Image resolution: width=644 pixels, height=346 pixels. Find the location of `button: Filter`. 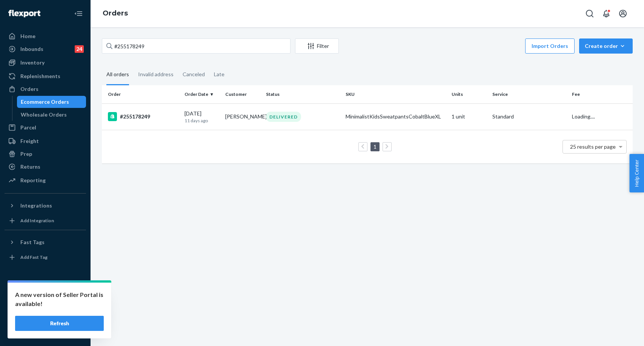

button: Filter is located at coordinates (317, 46).